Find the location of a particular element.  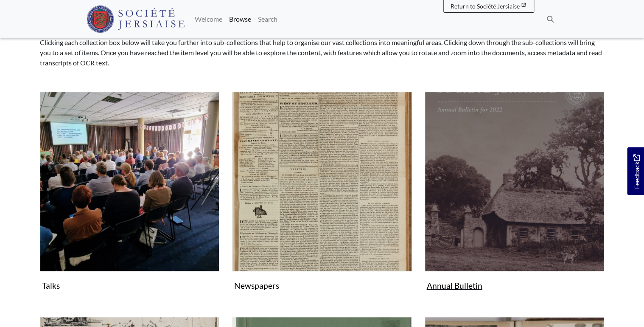

span: Return to Société Jersiaise is located at coordinates (485, 6).